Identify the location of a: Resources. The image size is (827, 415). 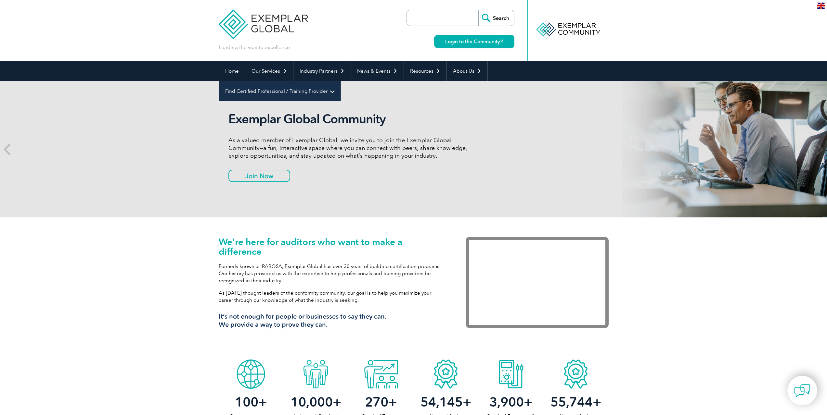
(425, 71).